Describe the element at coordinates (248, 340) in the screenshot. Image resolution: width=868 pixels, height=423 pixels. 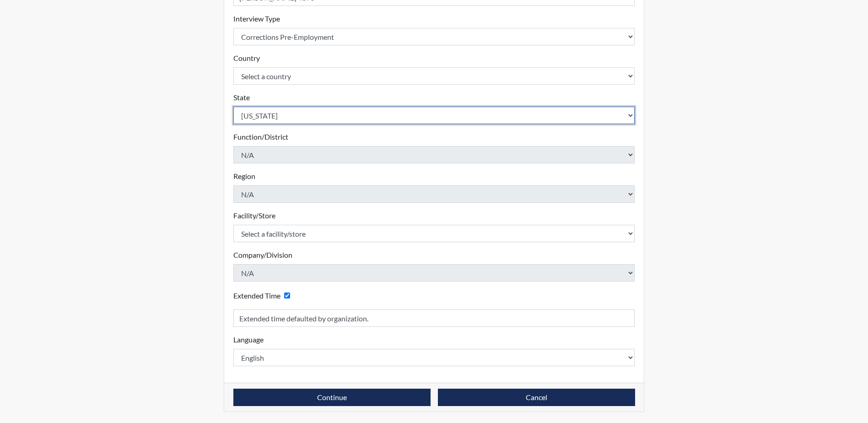
I see `label: Language` at that location.